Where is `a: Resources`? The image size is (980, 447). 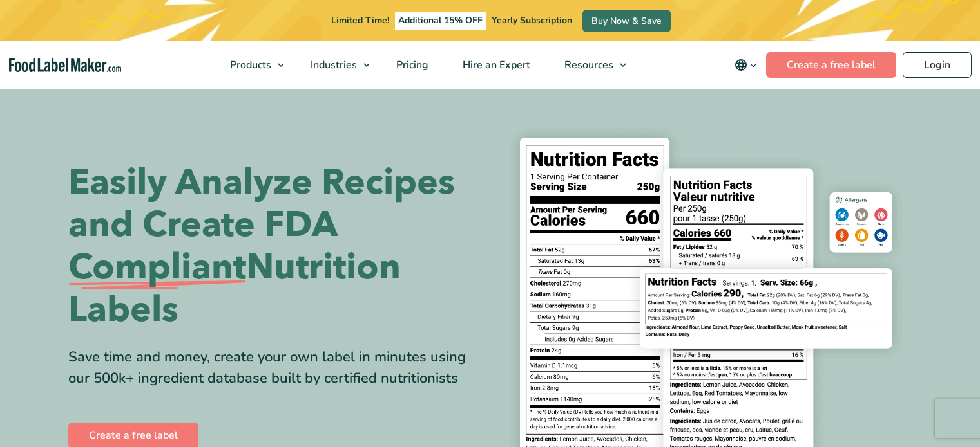
a: Resources is located at coordinates (590, 65).